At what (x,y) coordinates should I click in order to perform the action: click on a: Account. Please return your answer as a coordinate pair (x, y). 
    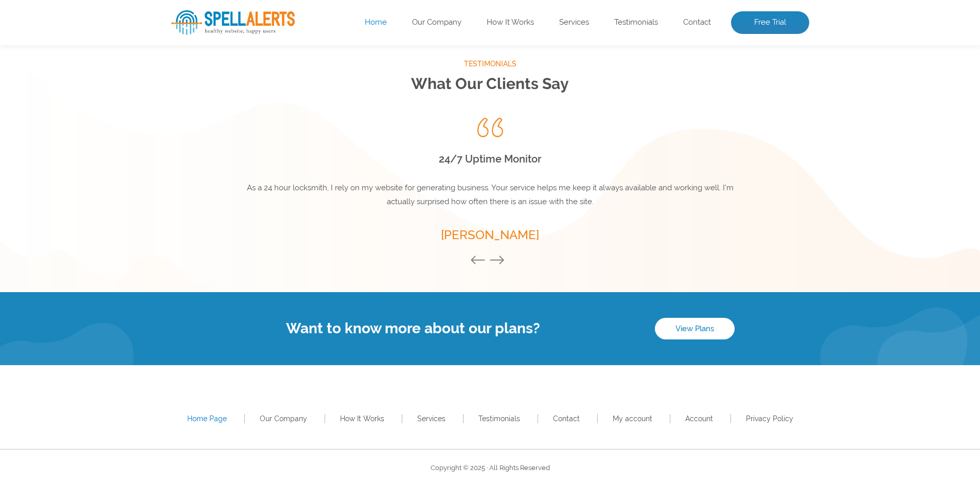
    Looking at the image, I should click on (699, 419).